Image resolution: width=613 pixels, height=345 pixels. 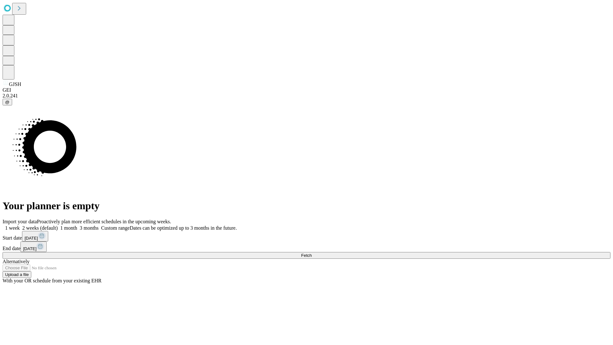 What do you see at coordinates (307, 247) in the screenshot?
I see `div: End date` at bounding box center [307, 247].